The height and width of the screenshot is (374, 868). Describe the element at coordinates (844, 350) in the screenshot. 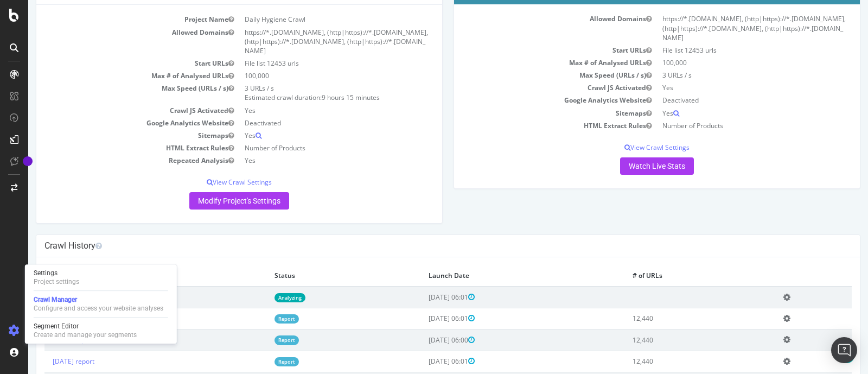

I see `div: Open Intercom Messenger` at that location.